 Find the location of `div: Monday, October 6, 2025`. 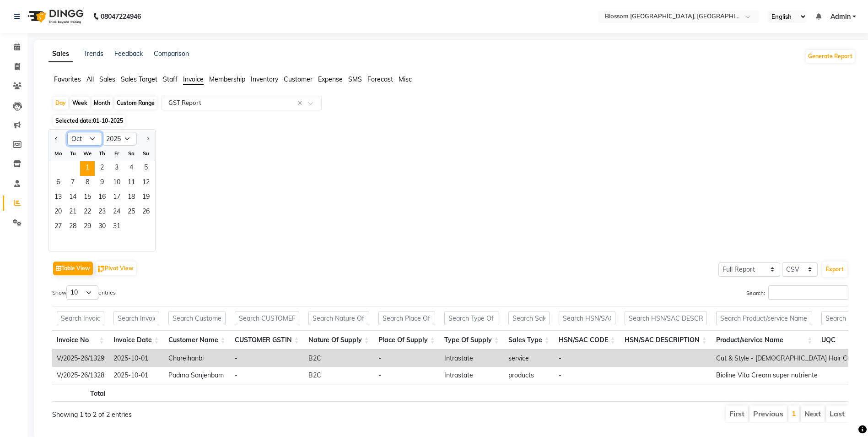

div: Monday, October 6, 2025 is located at coordinates (58, 183).